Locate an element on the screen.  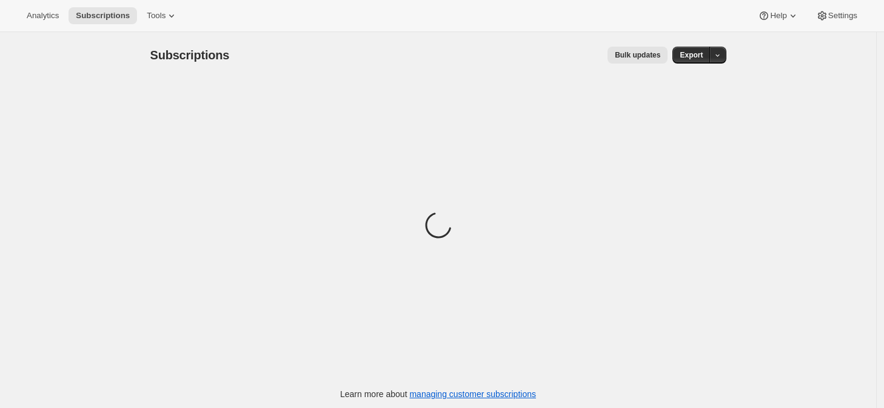
button: Subscriptions is located at coordinates (102, 16).